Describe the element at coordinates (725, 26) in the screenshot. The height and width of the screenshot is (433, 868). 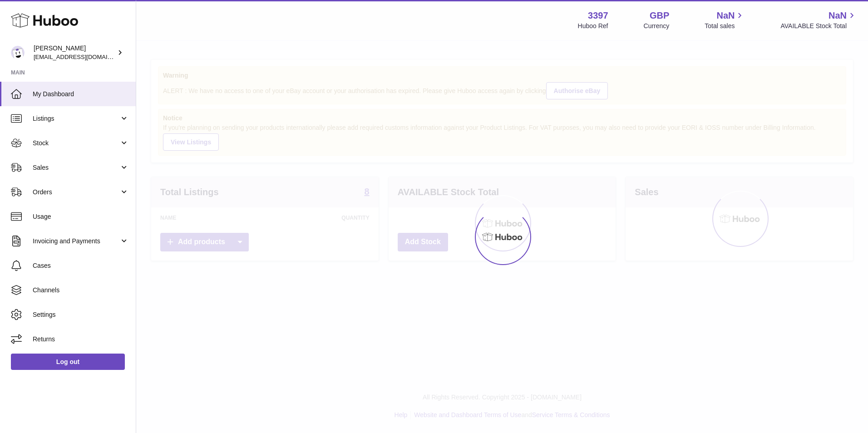
I see `span: Total sales` at that location.